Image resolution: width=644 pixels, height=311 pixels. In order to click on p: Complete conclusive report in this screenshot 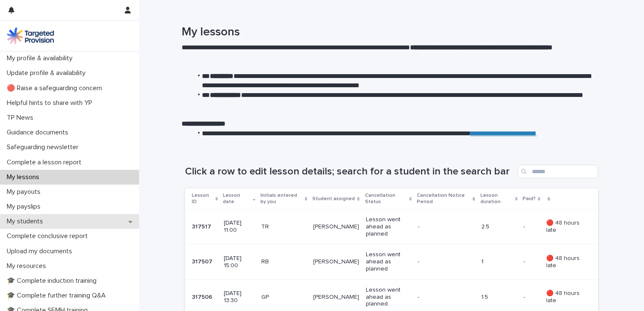, I will do `click(49, 236)`.